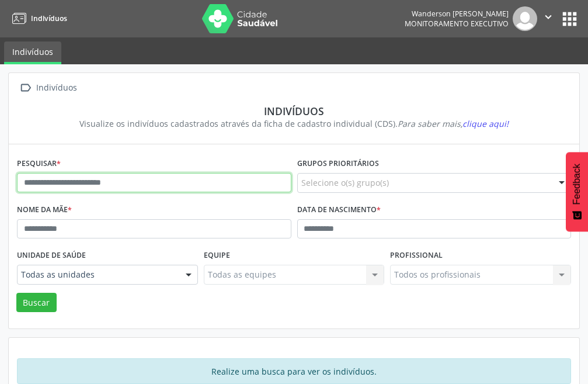  I want to click on button: apps, so click(570, 18).